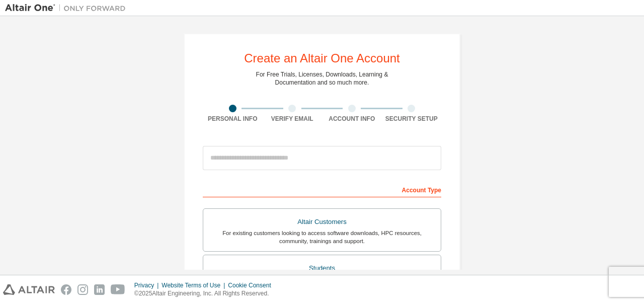  Describe the element at coordinates (352, 119) in the screenshot. I see `div: Account Info` at that location.